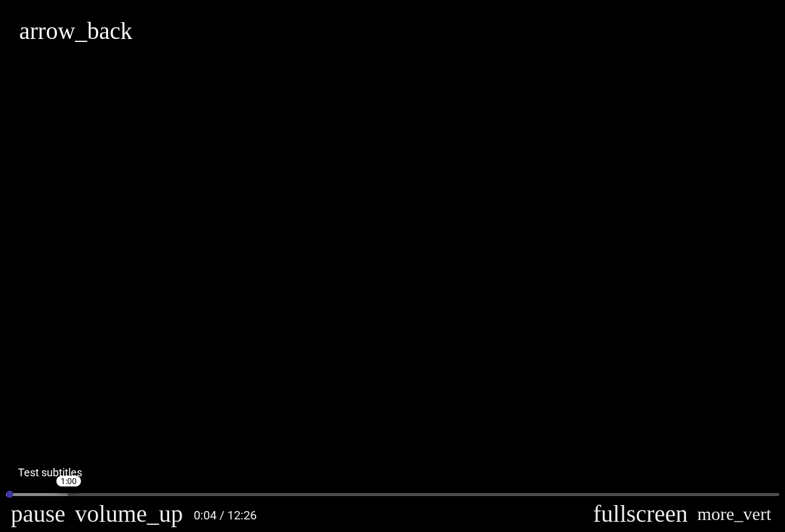 Image resolution: width=785 pixels, height=532 pixels. What do you see at coordinates (38, 514) in the screenshot?
I see `button: Pause` at bounding box center [38, 514].